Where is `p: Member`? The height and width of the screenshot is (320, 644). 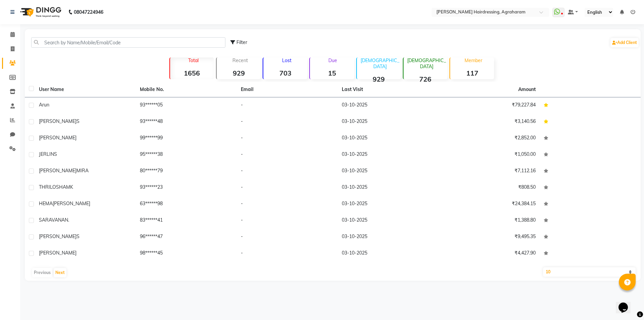
p: Member is located at coordinates (473, 61).